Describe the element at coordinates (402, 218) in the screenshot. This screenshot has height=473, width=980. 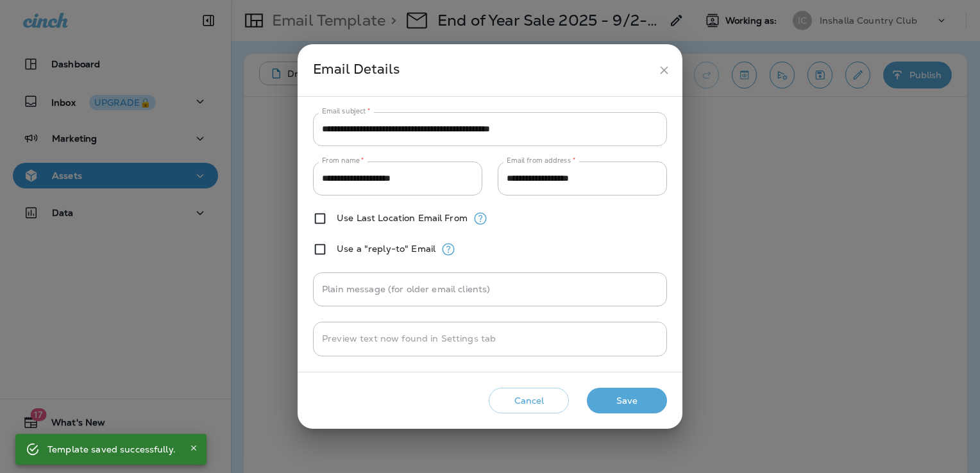
I see `label: Use Last Location Email From` at that location.